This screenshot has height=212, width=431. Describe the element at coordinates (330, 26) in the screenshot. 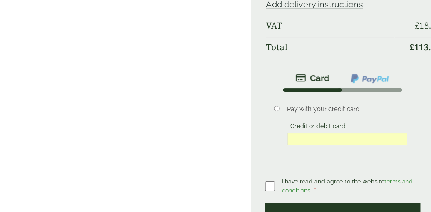

I see `th: VAT` at that location.